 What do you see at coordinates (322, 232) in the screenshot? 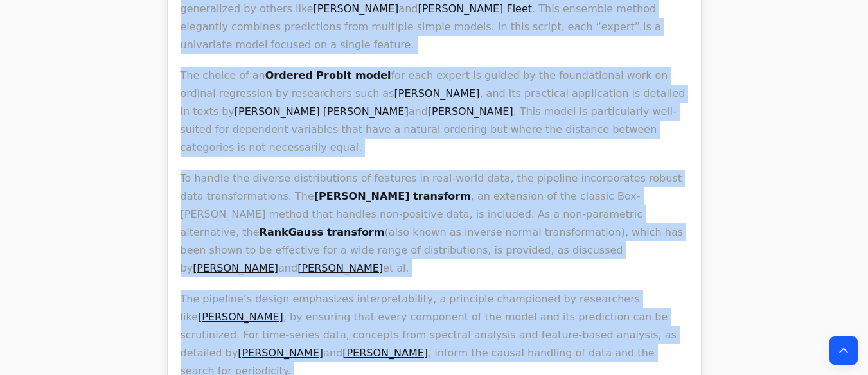
I see `strong: RankGauss transform` at bounding box center [322, 232].